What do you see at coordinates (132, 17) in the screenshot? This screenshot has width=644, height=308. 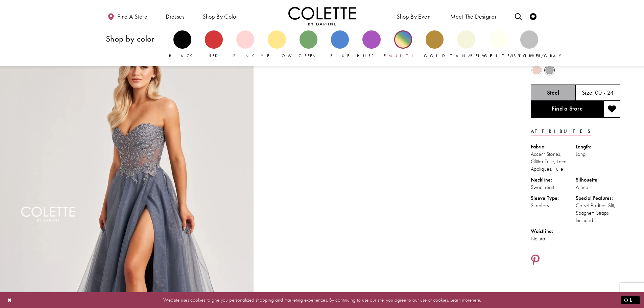 I see `span: Find a store` at bounding box center [132, 17].